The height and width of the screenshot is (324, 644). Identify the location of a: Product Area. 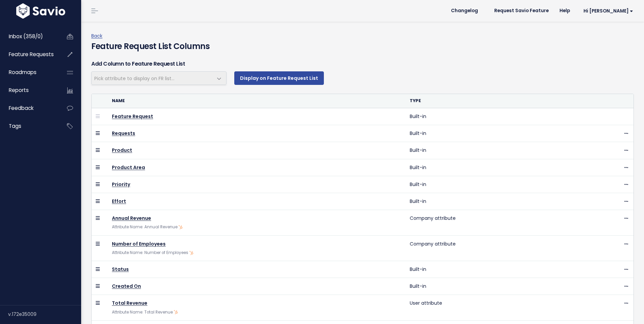
(129, 167).